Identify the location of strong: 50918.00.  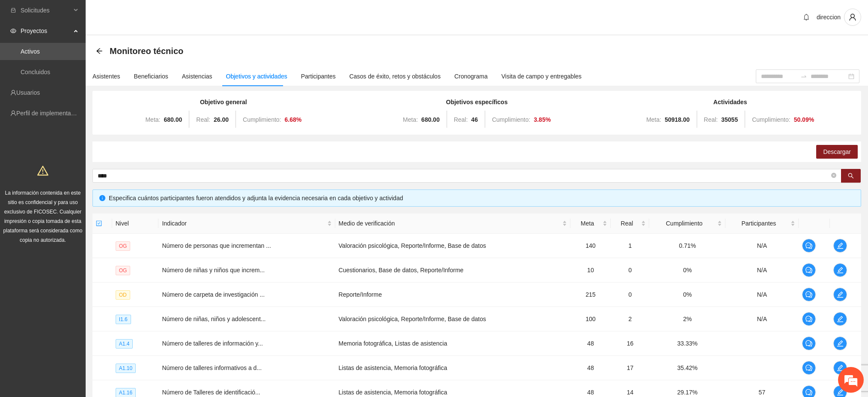
(677, 120).